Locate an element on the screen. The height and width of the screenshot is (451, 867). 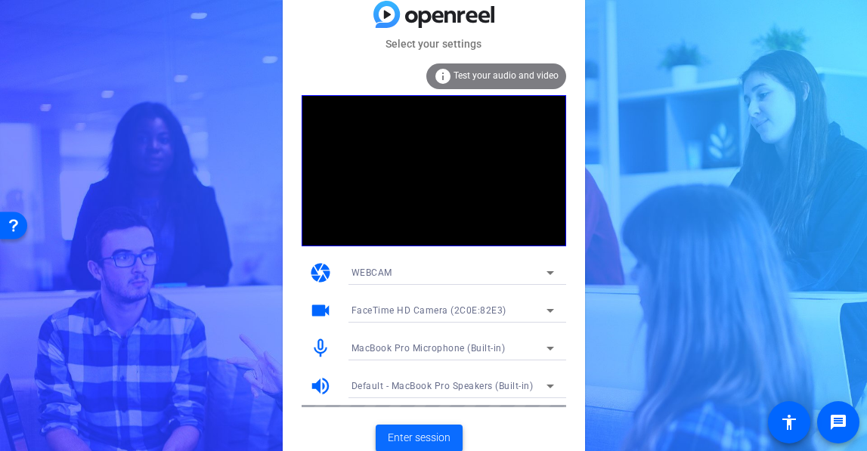
span: WEBCAM is located at coordinates (372, 273).